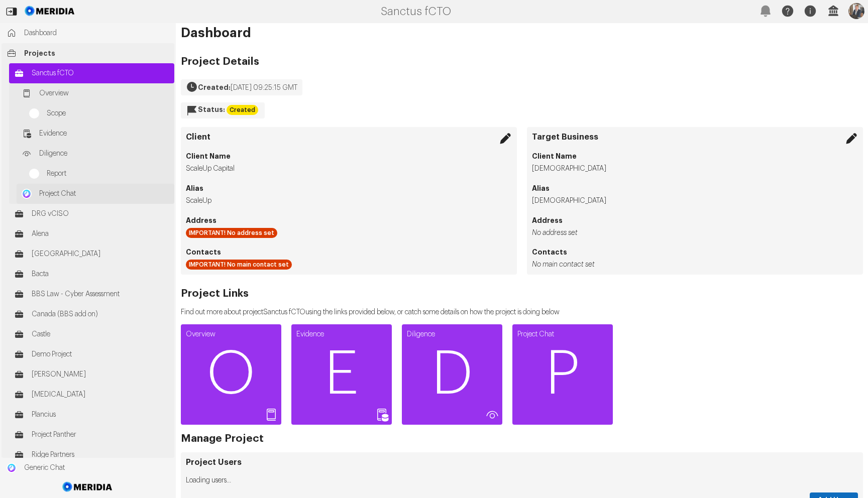  Describe the element at coordinates (562, 374) in the screenshot. I see `span: P` at that location.